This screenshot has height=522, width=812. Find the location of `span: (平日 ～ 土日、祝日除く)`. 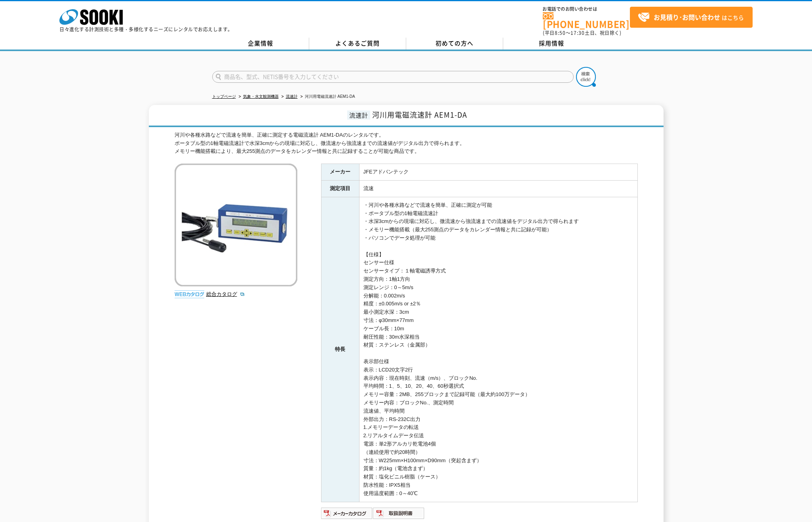

span: (平日 ～ 土日、祝日除く) is located at coordinates (582, 33).